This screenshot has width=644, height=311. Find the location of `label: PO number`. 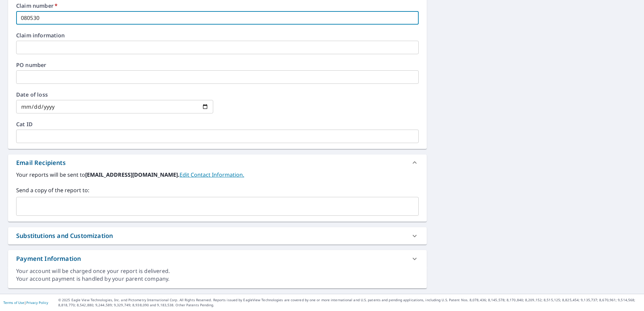

label: PO number is located at coordinates (217, 65).